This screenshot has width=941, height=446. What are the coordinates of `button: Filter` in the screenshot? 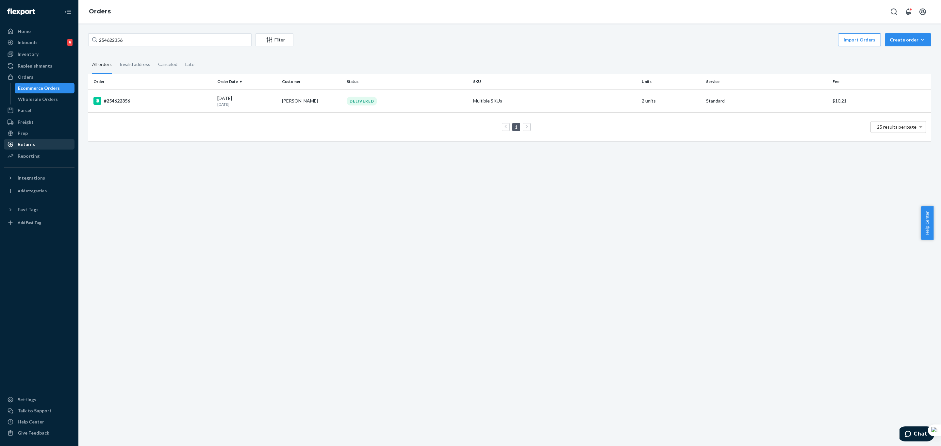 It's located at (274, 40).